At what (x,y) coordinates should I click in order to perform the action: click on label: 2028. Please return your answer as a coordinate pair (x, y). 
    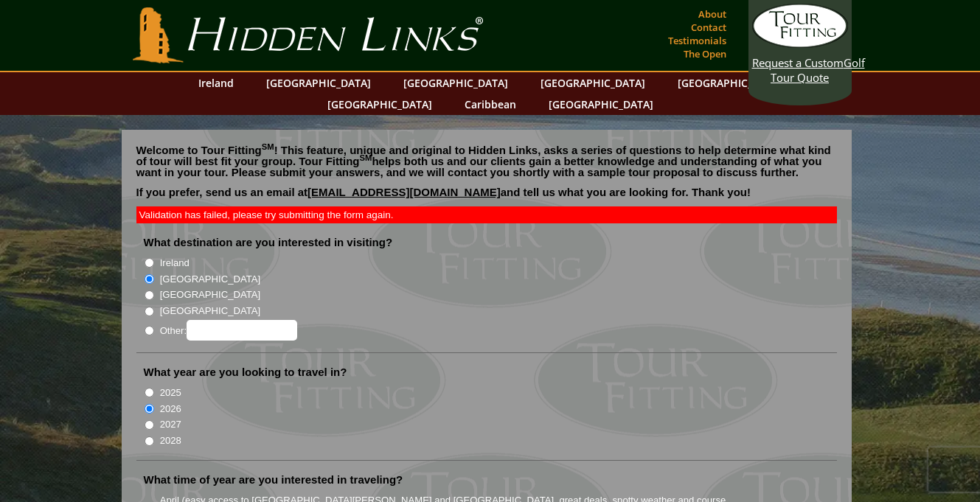
    Looking at the image, I should click on (170, 441).